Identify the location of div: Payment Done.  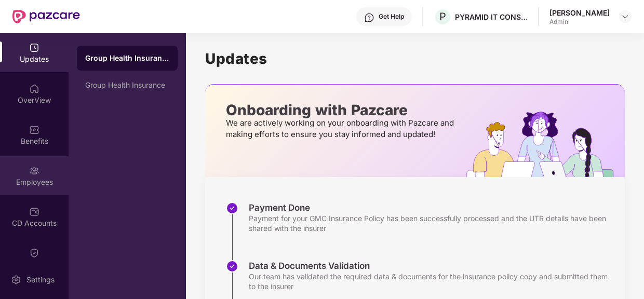
(432, 208).